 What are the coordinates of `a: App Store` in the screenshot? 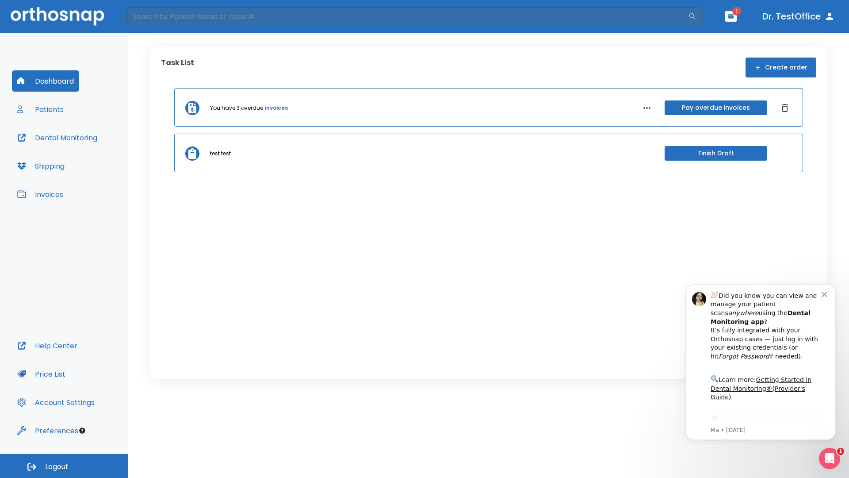 It's located at (78, 149).